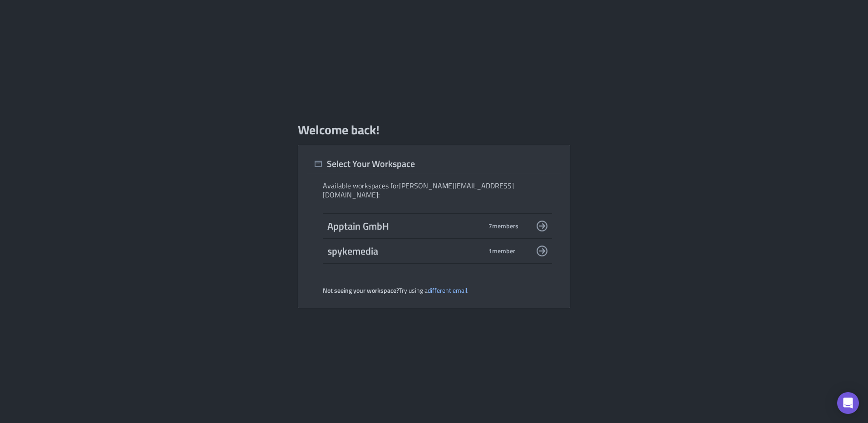 The image size is (868, 423). What do you see at coordinates (339, 130) in the screenshot?
I see `h1: Welcome back!` at bounding box center [339, 130].